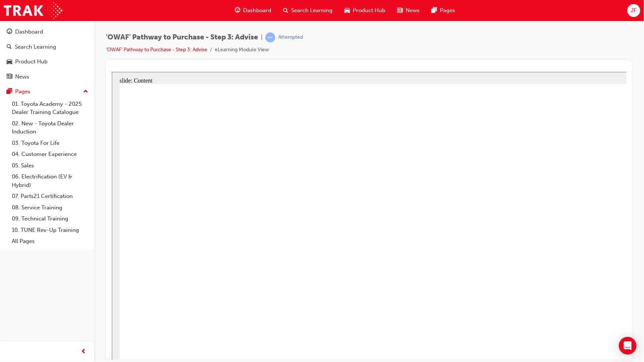 The width and height of the screenshot is (644, 362). Describe the element at coordinates (33, 10) in the screenshot. I see `a: Trak` at that location.